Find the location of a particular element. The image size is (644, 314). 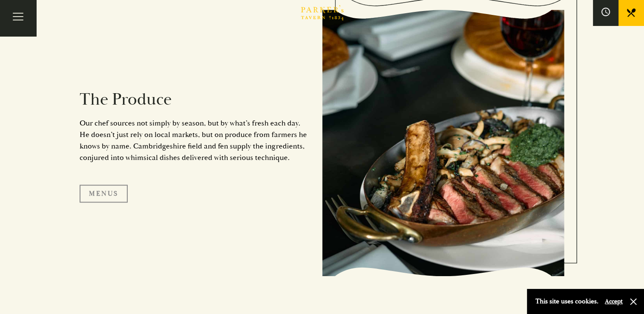

p: This site uses cookies. is located at coordinates (567, 301).